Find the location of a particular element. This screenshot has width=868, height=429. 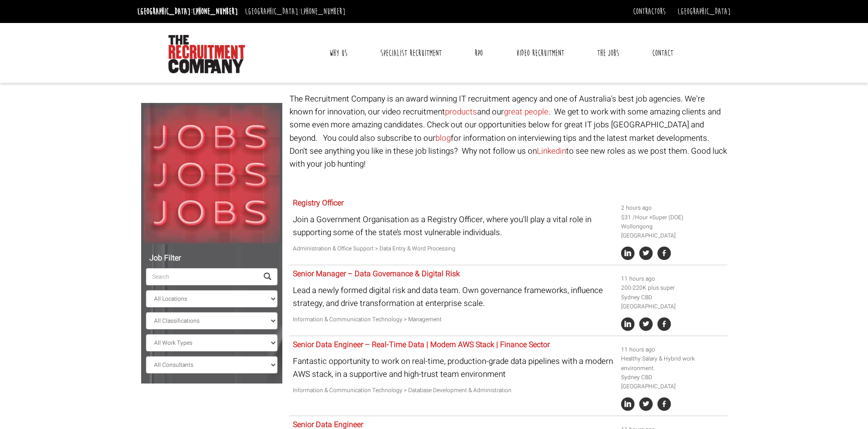

input: Search is located at coordinates (202, 277).